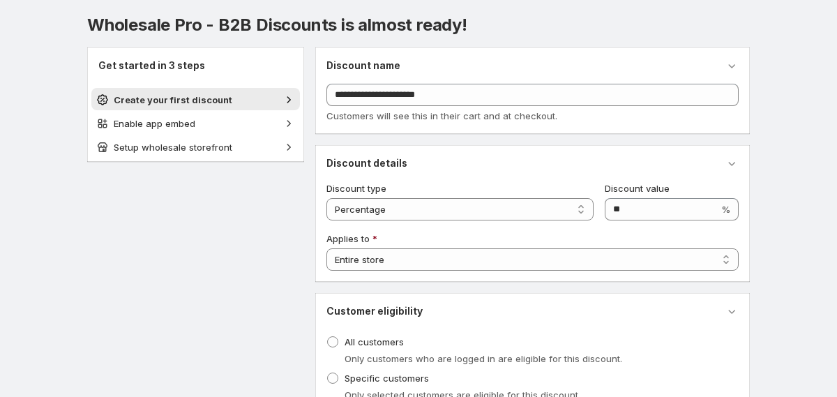 This screenshot has width=837, height=397. Describe the element at coordinates (374, 311) in the screenshot. I see `h3: Customer eligibility` at that location.